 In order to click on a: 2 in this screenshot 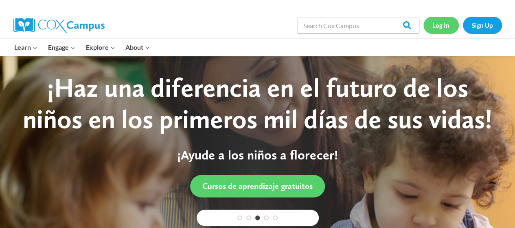, I will do `click(249, 217)`.